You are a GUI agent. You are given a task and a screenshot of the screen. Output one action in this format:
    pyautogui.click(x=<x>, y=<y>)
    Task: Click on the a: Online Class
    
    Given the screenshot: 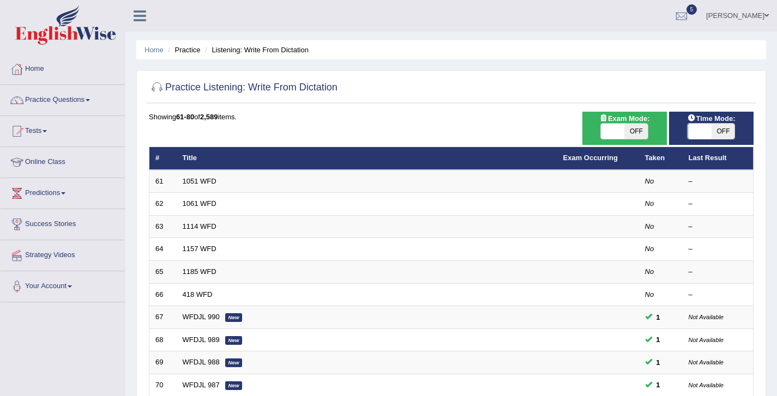 What is the action you would take?
    pyautogui.click(x=63, y=161)
    